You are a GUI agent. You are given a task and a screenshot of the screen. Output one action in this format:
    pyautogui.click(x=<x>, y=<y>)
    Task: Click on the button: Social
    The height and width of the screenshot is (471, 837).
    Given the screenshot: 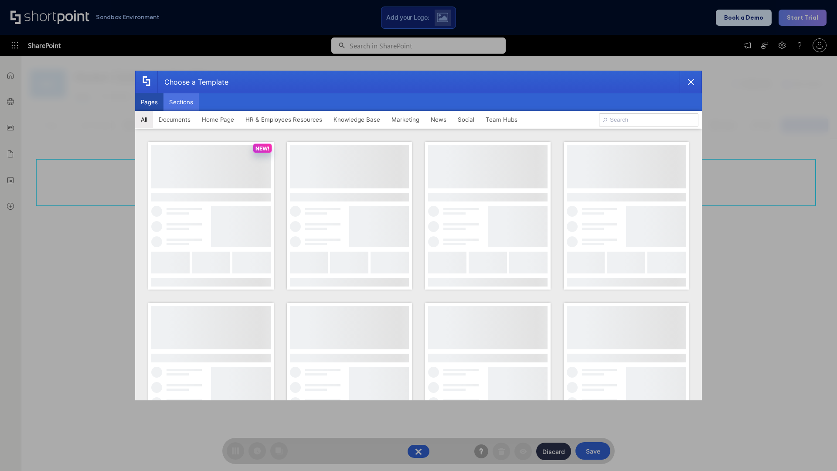 What is the action you would take?
    pyautogui.click(x=466, y=119)
    